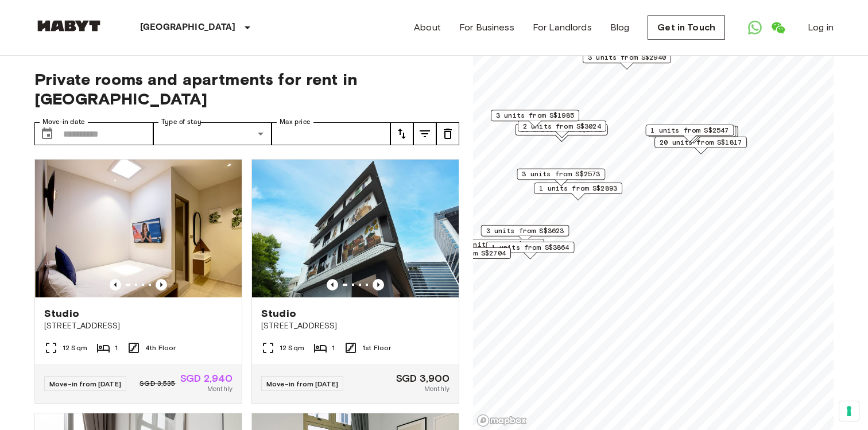 This screenshot has height=430, width=868. I want to click on span: SGD 3,535, so click(157, 384).